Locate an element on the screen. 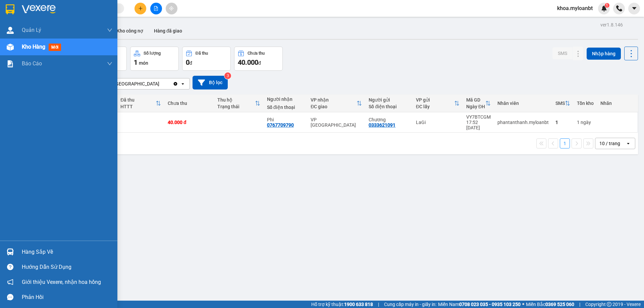 The height and width of the screenshot is (308, 644). span: aim is located at coordinates (171, 8).